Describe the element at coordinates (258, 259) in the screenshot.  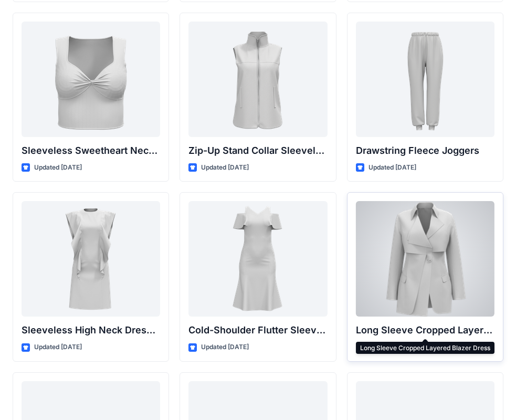
I see `a: Cold-Shoulder Flutter Sleeve Midi Dress` at that location.